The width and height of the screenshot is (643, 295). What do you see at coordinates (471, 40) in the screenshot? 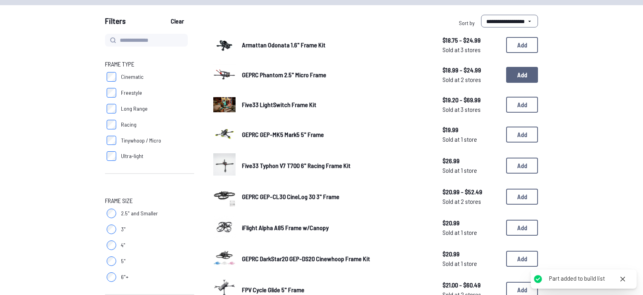
I see `span: $18.75 - $24.99` at bounding box center [471, 40].